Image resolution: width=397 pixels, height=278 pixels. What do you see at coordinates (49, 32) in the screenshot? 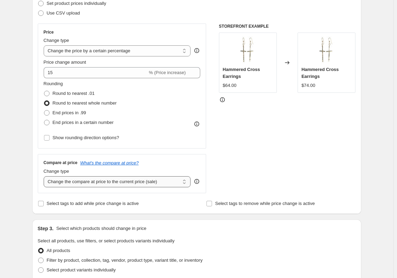
I see `h3: Price` at bounding box center [49, 32].